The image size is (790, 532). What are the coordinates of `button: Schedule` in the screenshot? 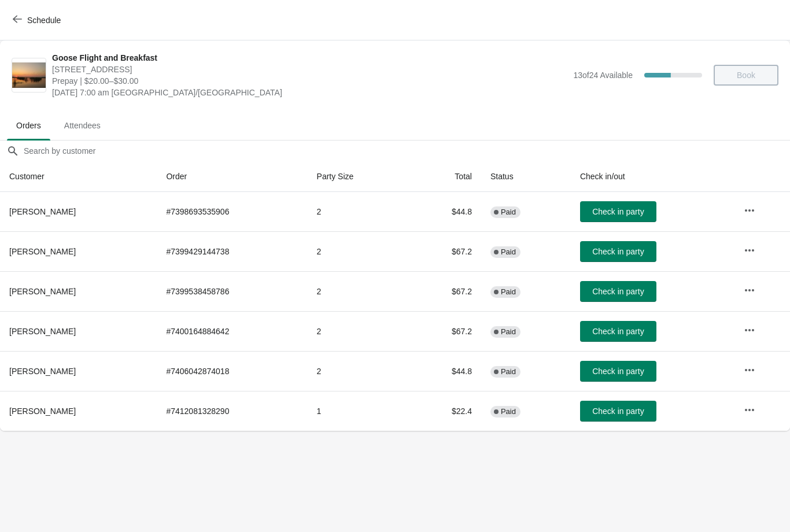 It's located at (38, 20).